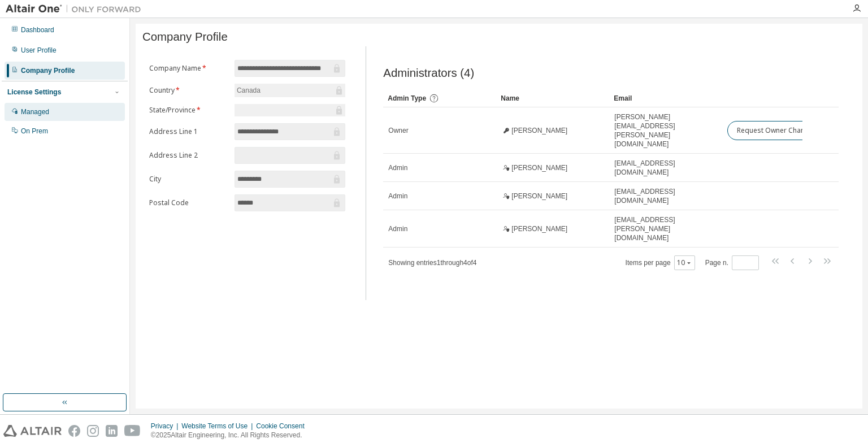  What do you see at coordinates (37, 30) in the screenshot?
I see `div: Dashboard` at bounding box center [37, 30].